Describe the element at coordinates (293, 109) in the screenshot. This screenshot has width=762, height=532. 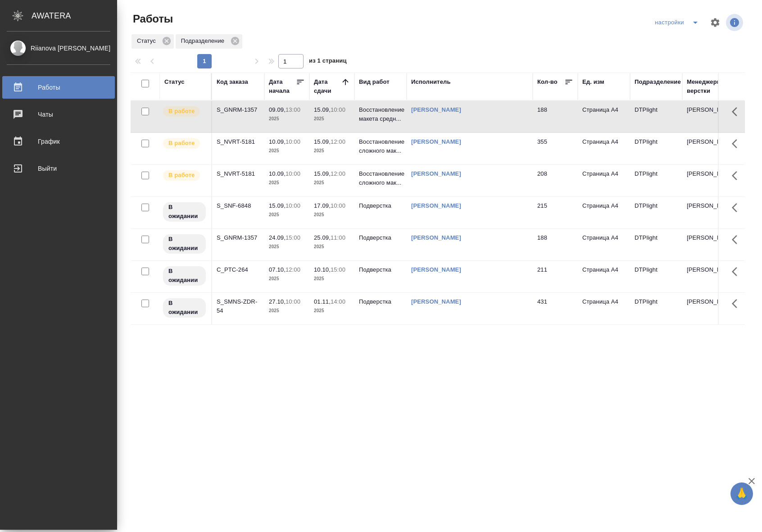
I see `p: 13:00` at that location.